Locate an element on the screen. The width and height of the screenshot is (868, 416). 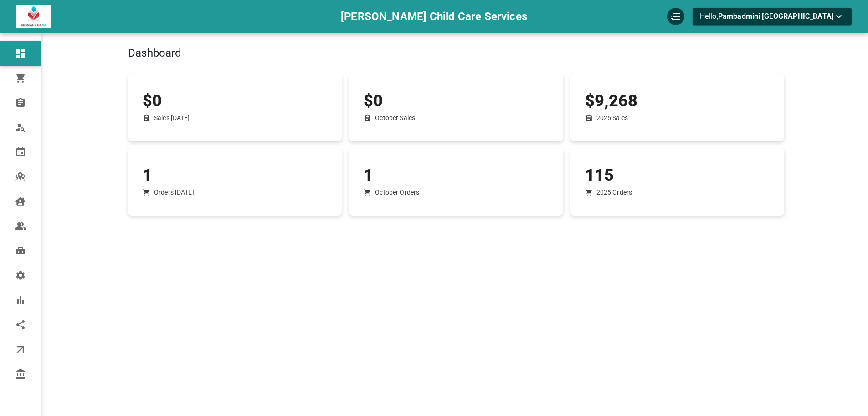
p: Orders Today is located at coordinates (174, 192).